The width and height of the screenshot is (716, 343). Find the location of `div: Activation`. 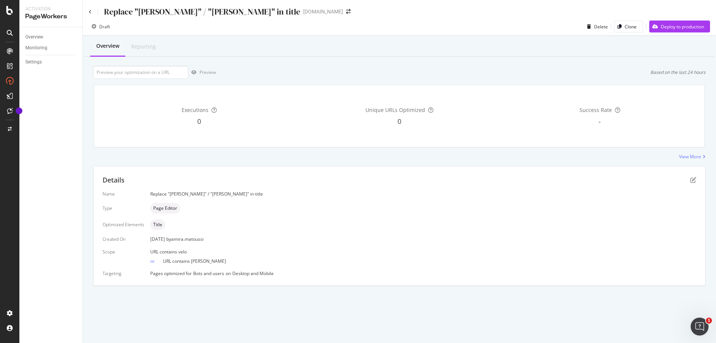

div: Activation is located at coordinates (51, 9).